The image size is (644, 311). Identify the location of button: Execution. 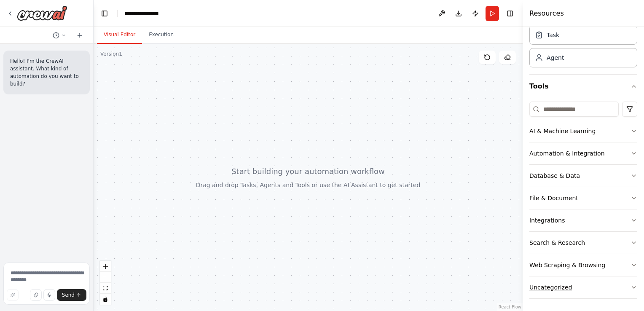
(161, 35).